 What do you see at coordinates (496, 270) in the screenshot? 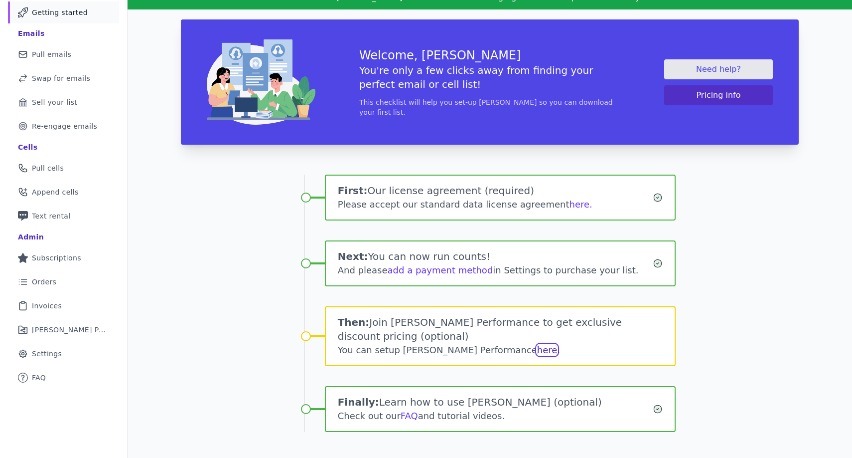
I see `div: And please in Settings to purchase your list.` at bounding box center [496, 270].